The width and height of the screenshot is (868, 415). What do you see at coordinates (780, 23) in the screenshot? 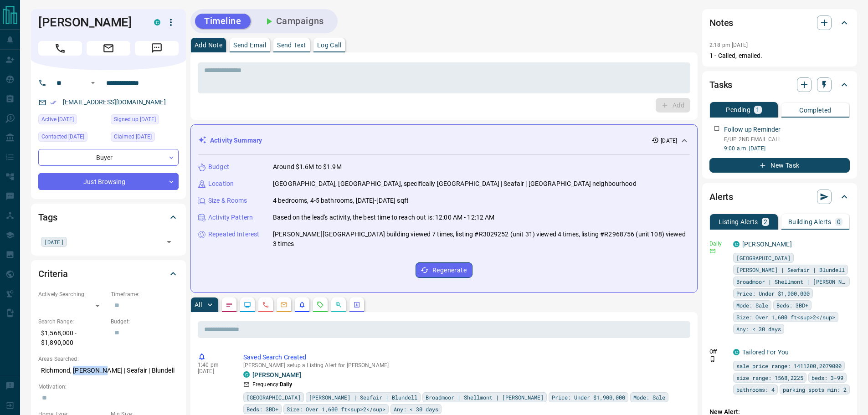
I see `div: Notes` at bounding box center [780, 23].